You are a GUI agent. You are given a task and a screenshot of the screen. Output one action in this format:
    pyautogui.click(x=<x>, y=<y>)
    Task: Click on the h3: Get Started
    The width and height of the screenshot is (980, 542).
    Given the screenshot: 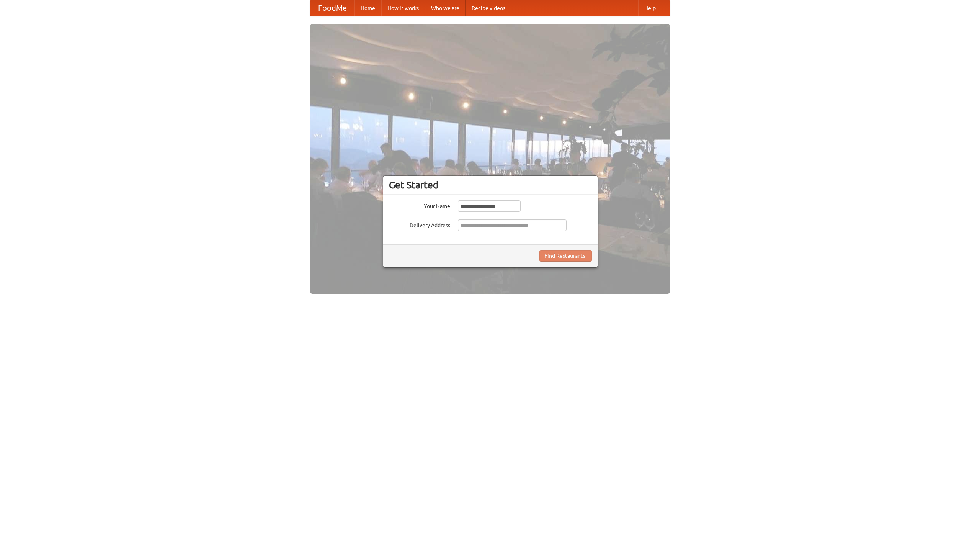 What is the action you would take?
    pyautogui.click(x=490, y=185)
    